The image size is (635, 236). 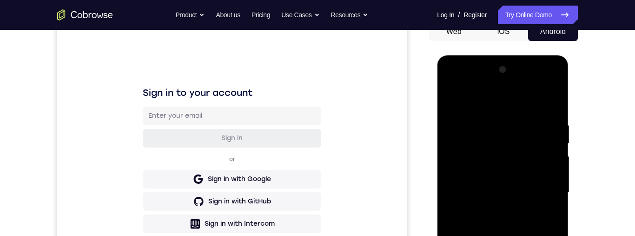 What do you see at coordinates (300, 15) in the screenshot?
I see `button: Use Cases` at bounding box center [300, 15].